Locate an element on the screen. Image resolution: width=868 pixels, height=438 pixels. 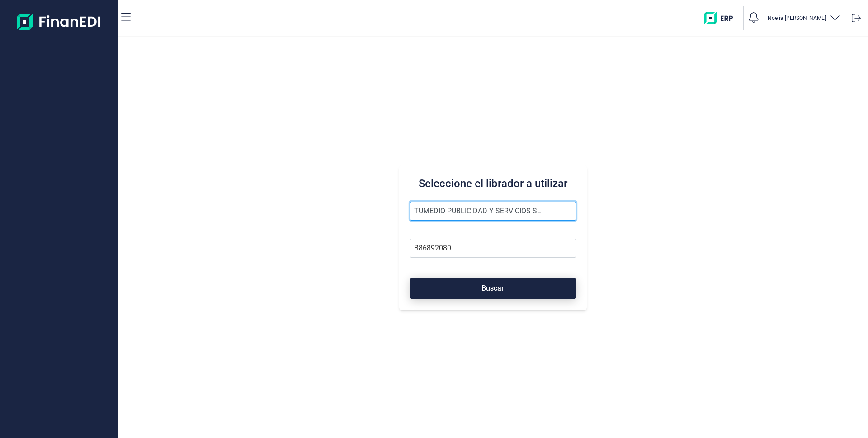
h3: Seleccione el librador a utilizar is located at coordinates (493, 183).